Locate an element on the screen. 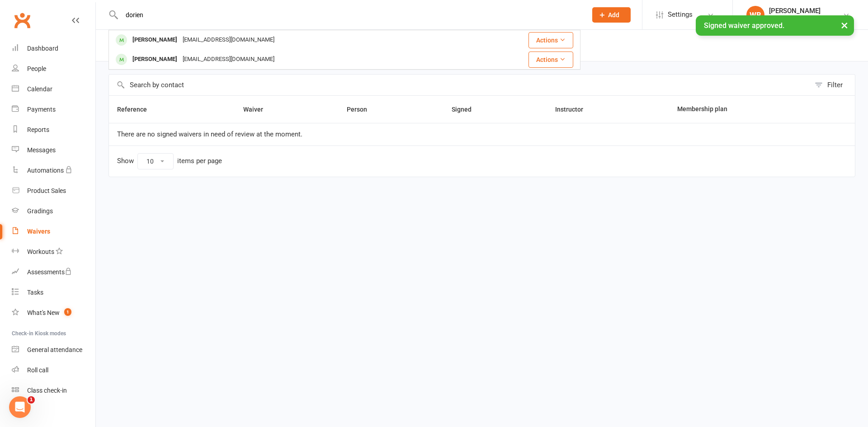  button: Person is located at coordinates (362, 110).